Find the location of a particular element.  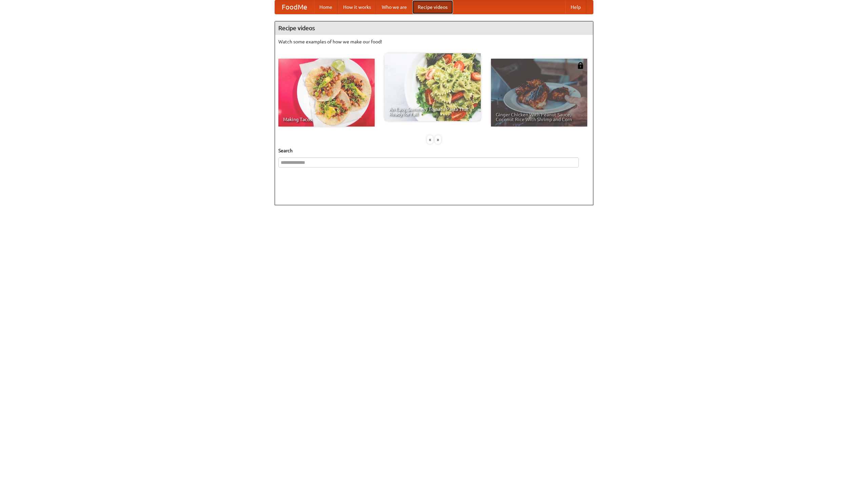

a: Making Tacos is located at coordinates (327, 93).